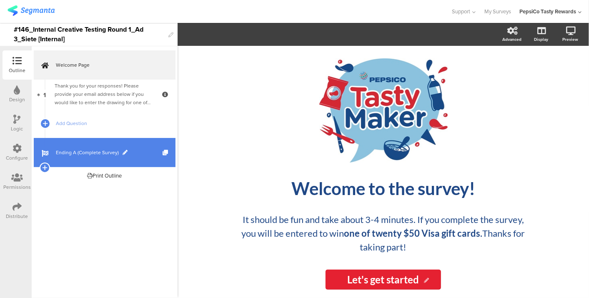  Describe the element at coordinates (45, 94) in the screenshot. I see `span: 1` at that location.